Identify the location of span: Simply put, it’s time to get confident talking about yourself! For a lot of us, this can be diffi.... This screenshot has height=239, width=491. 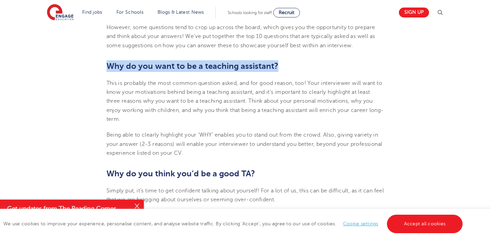
(245, 195).